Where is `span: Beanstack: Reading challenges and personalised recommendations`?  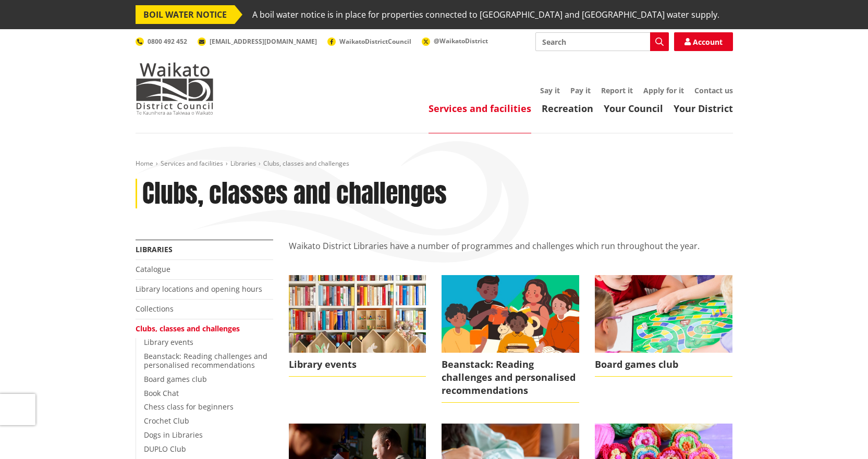
span: Beanstack: Reading challenges and personalised recommendations is located at coordinates (510, 377).